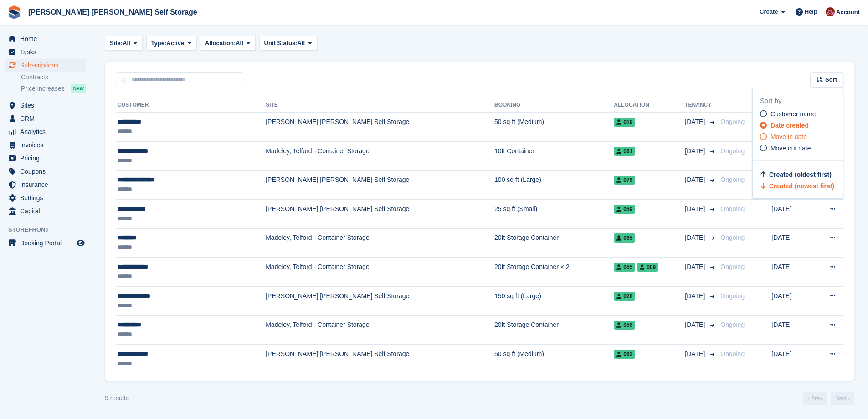 This screenshot has width=868, height=419. I want to click on span: 019, so click(624, 122).